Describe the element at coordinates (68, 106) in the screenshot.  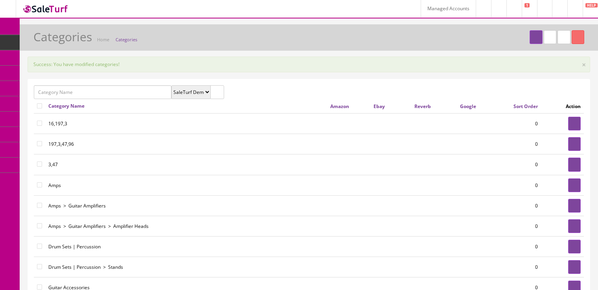
I see `a: Category Name` at that location.